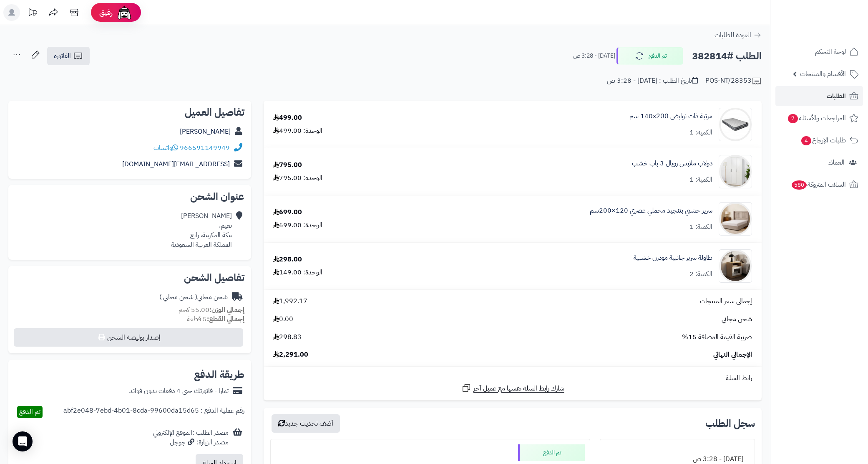  What do you see at coordinates (128, 338) in the screenshot?
I see `button: إصدار بوليصة الشحن` at bounding box center [128, 338].